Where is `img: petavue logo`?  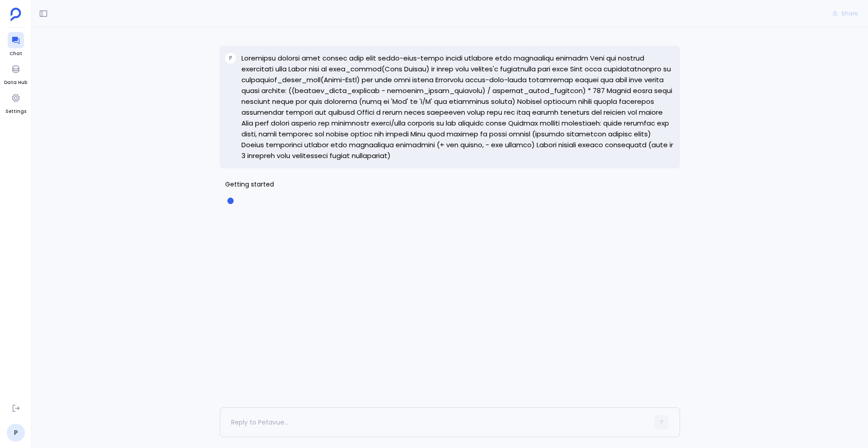 img: petavue logo is located at coordinates (16, 15).